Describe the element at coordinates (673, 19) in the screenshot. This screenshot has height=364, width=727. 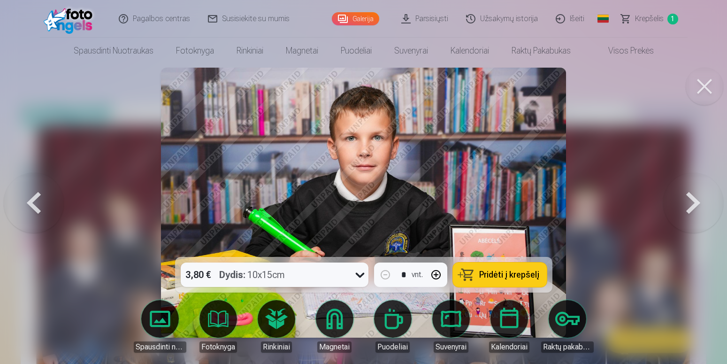
I see `span: 1` at that location.